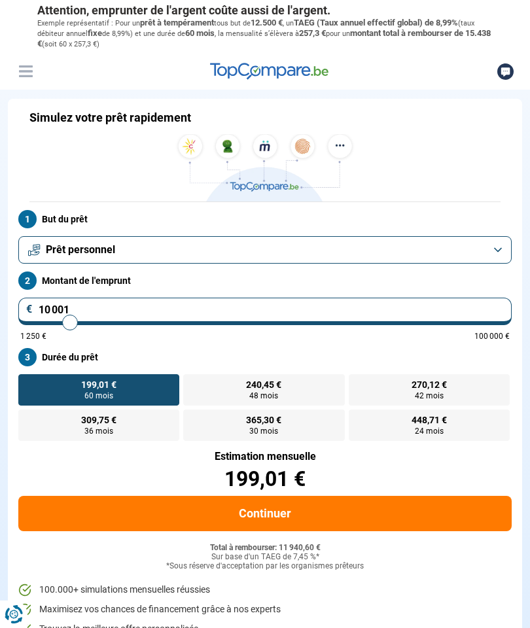 This screenshot has width=530, height=628. Describe the element at coordinates (265, 557) in the screenshot. I see `div: Sur base d'un TAEG de 7,45 %*` at that location.